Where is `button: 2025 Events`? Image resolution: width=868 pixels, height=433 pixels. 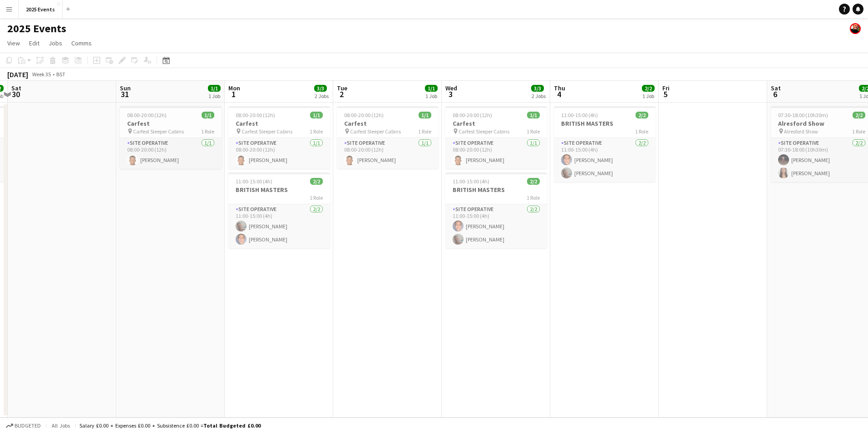
button: 2025 Events is located at coordinates (41, 9).